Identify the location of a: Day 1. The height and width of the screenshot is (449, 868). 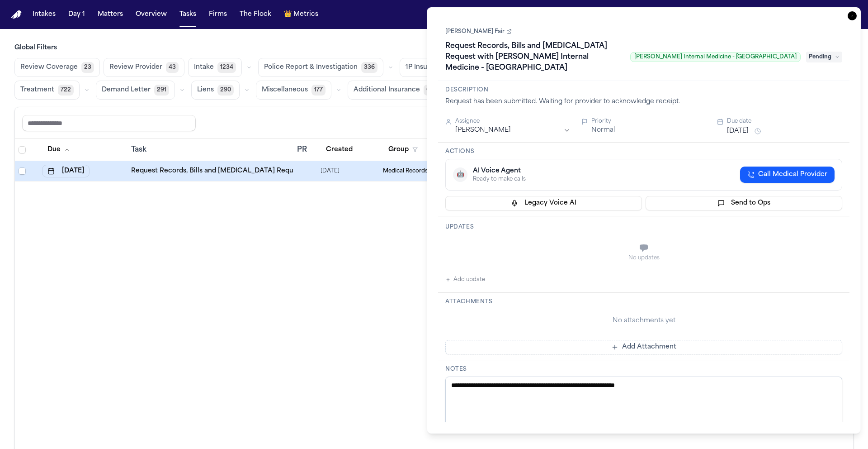
(76, 14).